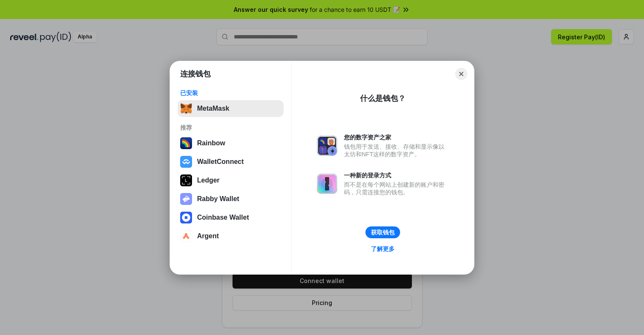 The width and height of the screenshot is (644, 335). I want to click on div: 获取钱包, so click(383, 232).